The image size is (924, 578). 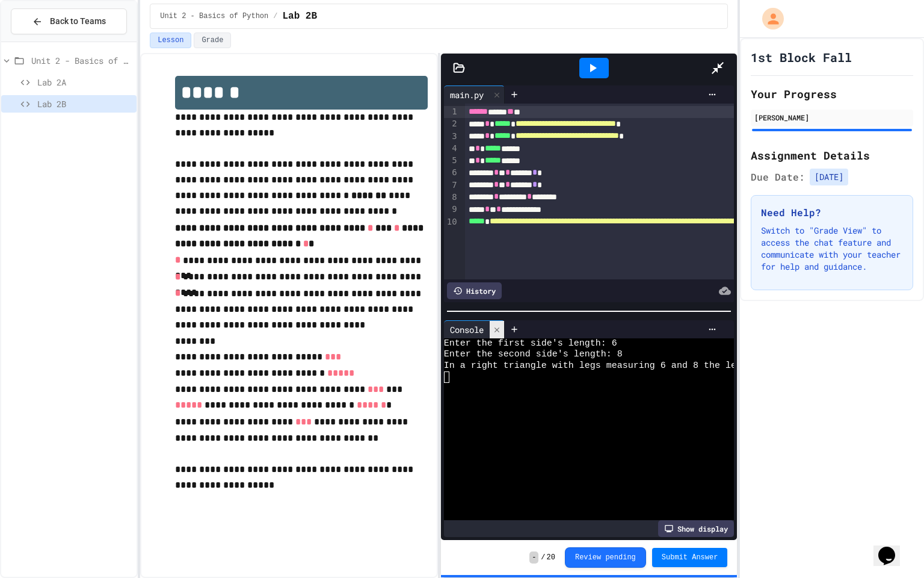 What do you see at coordinates (768, 19) in the screenshot?
I see `div: My Account` at bounding box center [768, 19].